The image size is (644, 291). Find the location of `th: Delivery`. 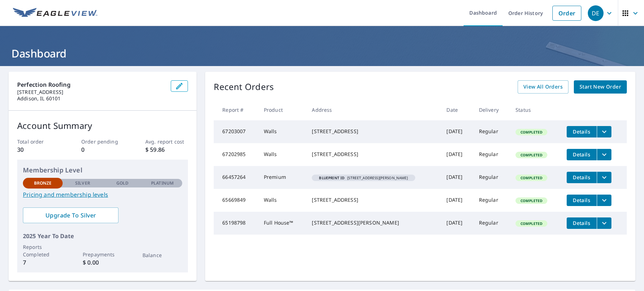

th: Delivery is located at coordinates (491, 110).